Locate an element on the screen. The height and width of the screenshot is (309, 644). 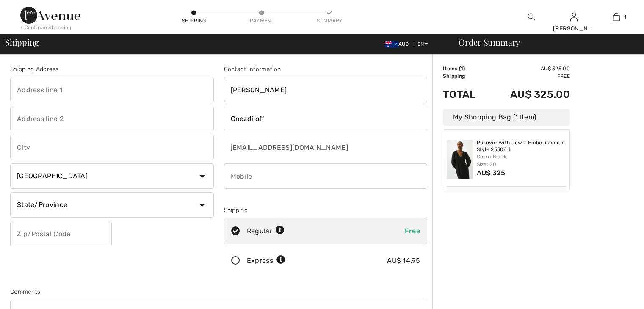
input: City is located at coordinates (112, 147).